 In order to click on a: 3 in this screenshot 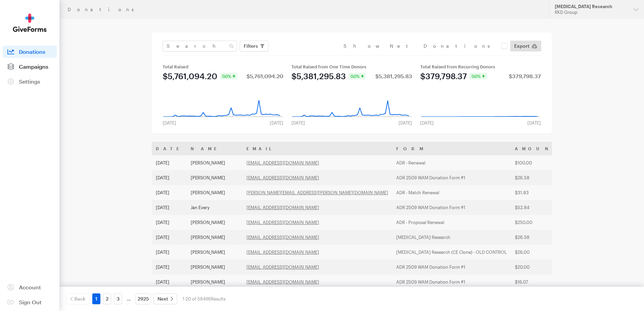, I will do `click(118, 299)`.